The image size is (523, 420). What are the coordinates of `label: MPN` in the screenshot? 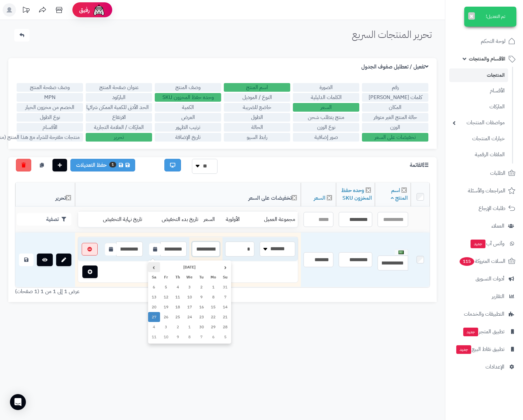 It's located at (50, 97).